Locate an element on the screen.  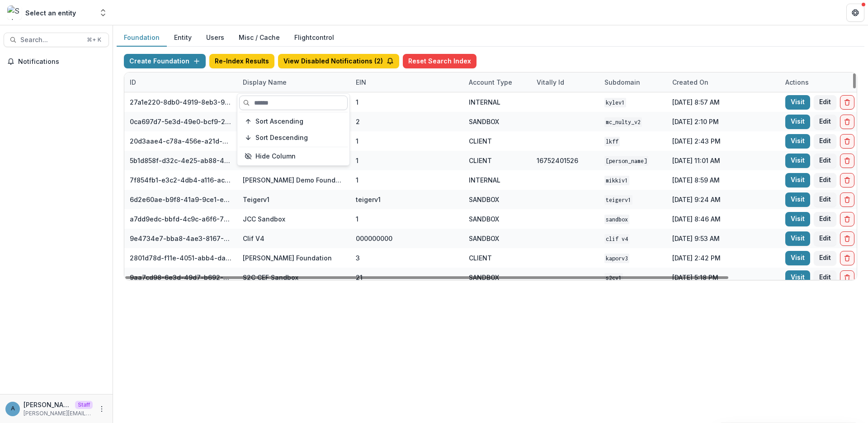
code: s2cv1 is located at coordinates (613, 277).